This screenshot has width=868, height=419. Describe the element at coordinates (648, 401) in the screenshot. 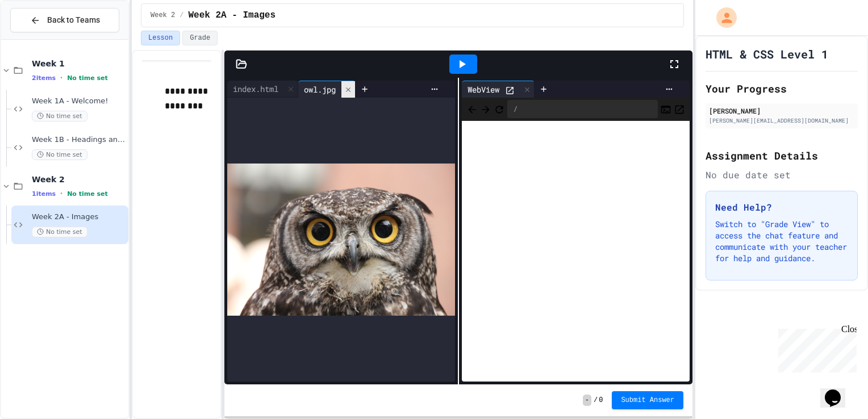

I see `button: Submit Answer` at that location.